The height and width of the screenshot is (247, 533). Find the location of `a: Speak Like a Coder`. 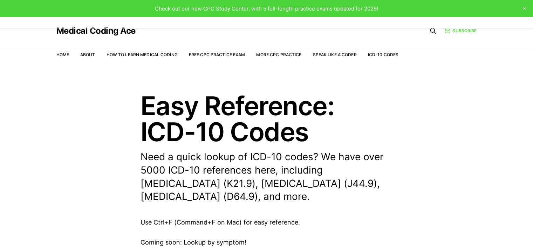

a: Speak Like a Coder is located at coordinates (335, 54).